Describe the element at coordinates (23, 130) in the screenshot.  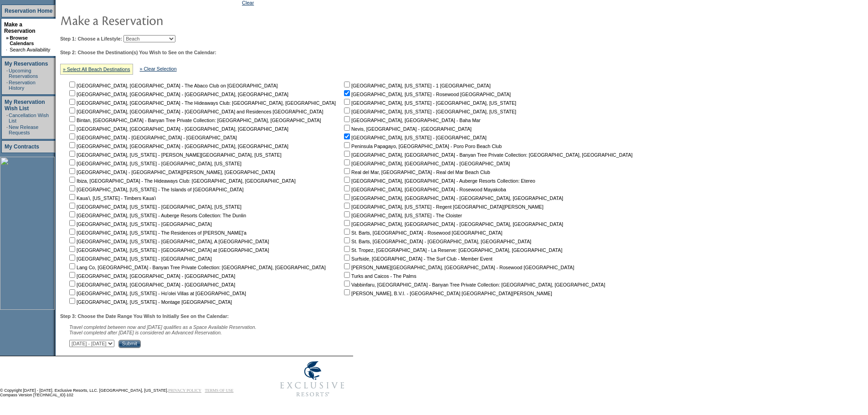
I see `a: New Release Requests` at that location.